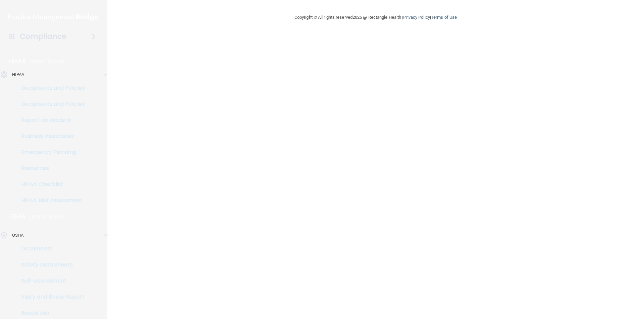 The image size is (644, 319). I want to click on p: HIPAA Risk Assessment, so click(50, 201).